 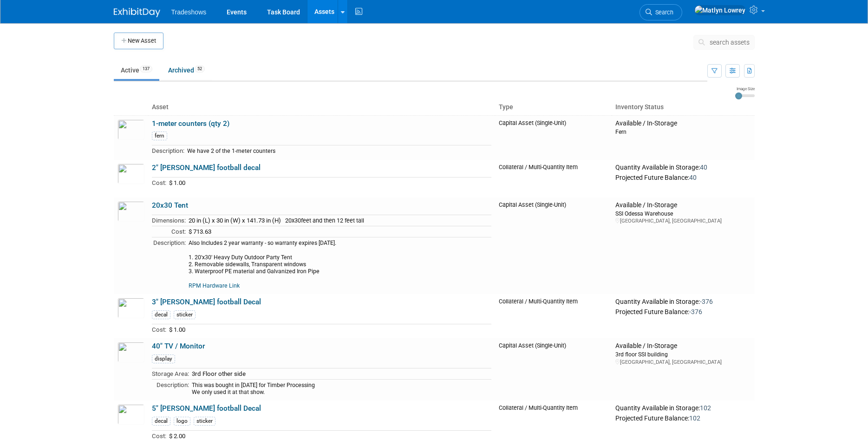 What do you see at coordinates (730, 42) in the screenshot?
I see `span: search assets` at bounding box center [730, 42].